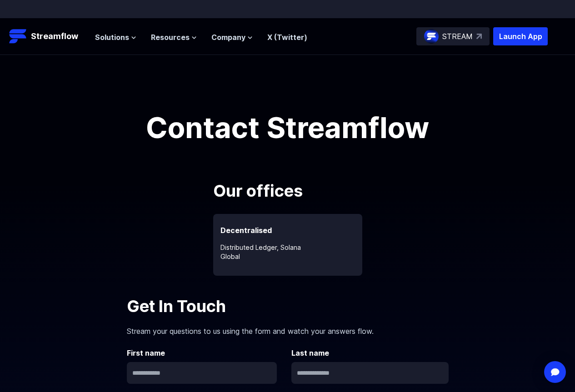 The width and height of the screenshot is (575, 392). Describe the element at coordinates (521, 36) in the screenshot. I see `a: Launch App` at that location.